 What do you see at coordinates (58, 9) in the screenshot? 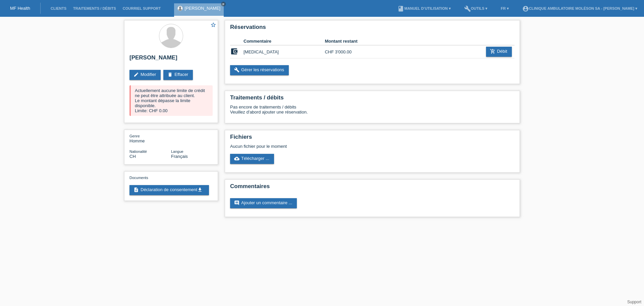
I see `a: Clients` at bounding box center [58, 9].